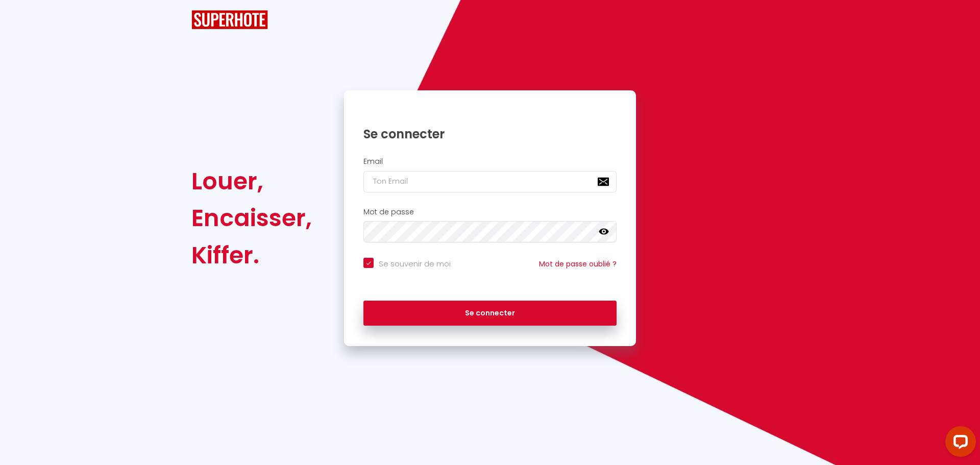 Image resolution: width=980 pixels, height=465 pixels. I want to click on input: Ton Email, so click(490, 182).